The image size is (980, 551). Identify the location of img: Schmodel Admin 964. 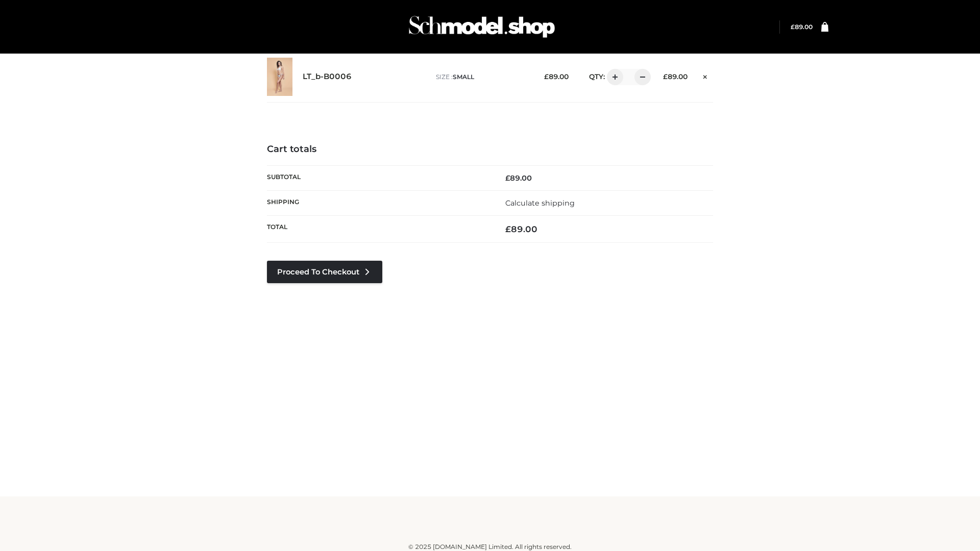
(482, 26).